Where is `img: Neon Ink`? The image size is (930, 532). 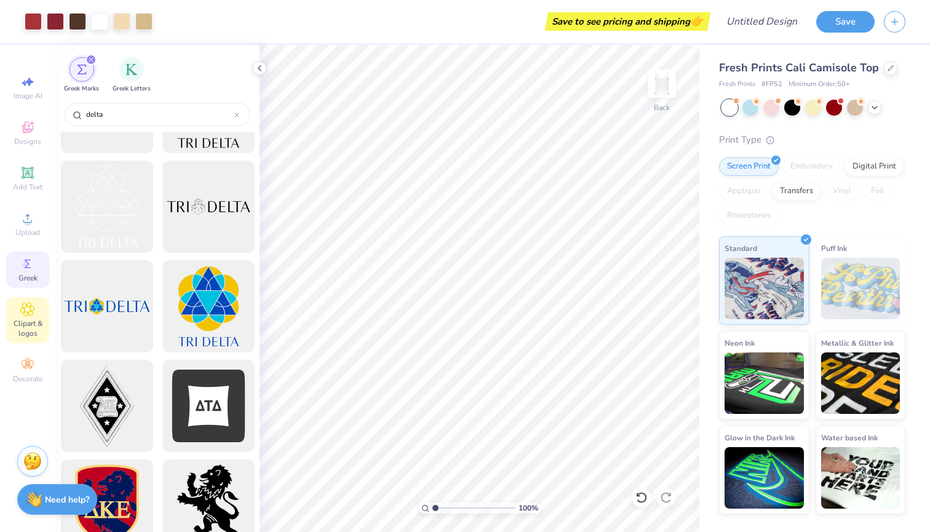
img: Neon Ink is located at coordinates (764, 383).